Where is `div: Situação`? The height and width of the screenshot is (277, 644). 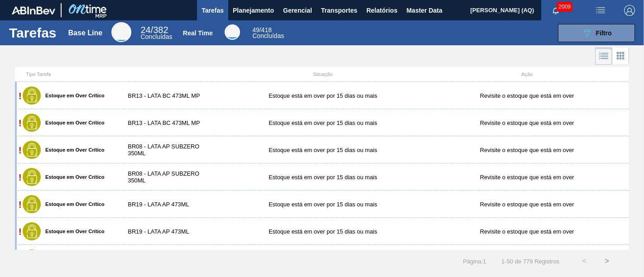
div: Situação is located at coordinates (323, 74).